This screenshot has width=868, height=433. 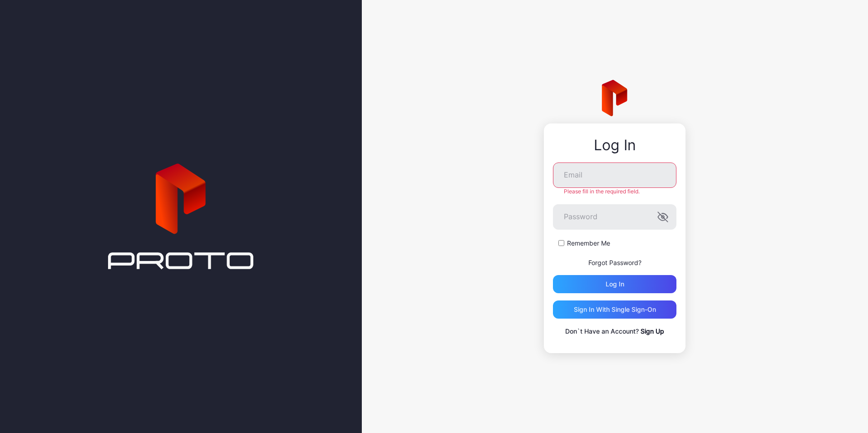 What do you see at coordinates (615, 284) in the screenshot?
I see `div: Log in` at bounding box center [615, 284].